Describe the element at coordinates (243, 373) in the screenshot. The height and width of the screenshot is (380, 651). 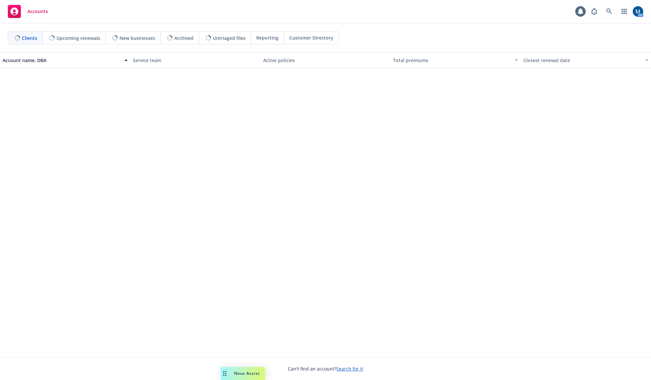
I see `button: Nova Assist` at that location.